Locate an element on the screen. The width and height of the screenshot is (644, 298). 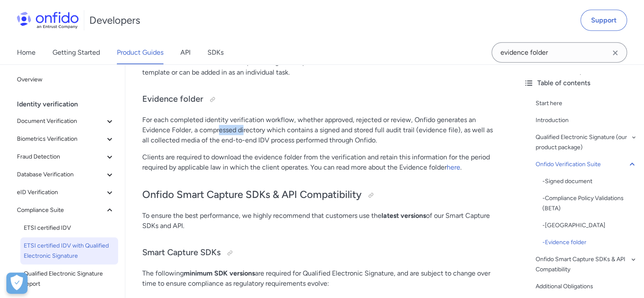
span: Fraud Detection is located at coordinates (61, 157).